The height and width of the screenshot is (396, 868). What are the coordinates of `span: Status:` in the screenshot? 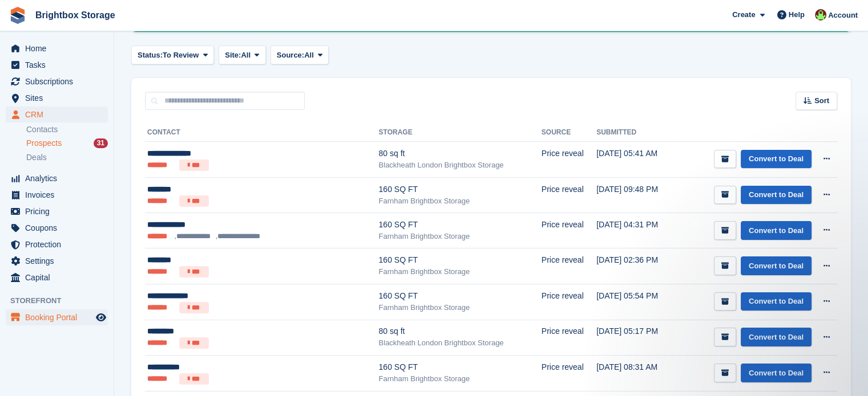 It's located at (150, 56).